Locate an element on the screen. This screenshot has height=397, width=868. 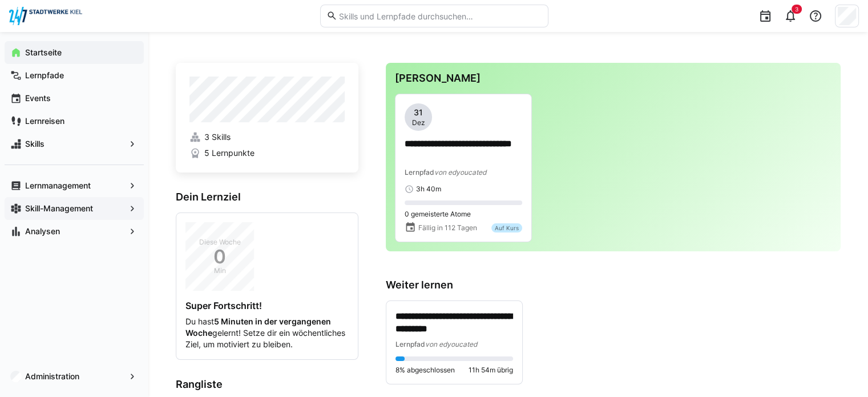
h4: Super Fortschritt! is located at coordinates (267, 305).